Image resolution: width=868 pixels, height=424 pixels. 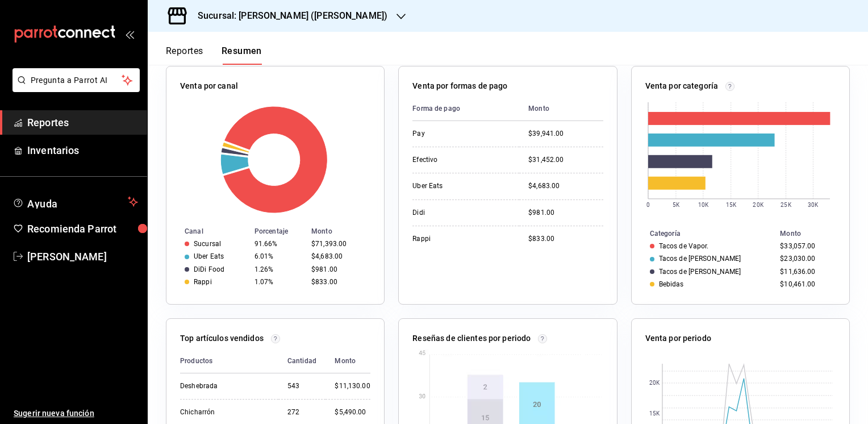 I want to click on div: DiDi Food, so click(x=209, y=269).